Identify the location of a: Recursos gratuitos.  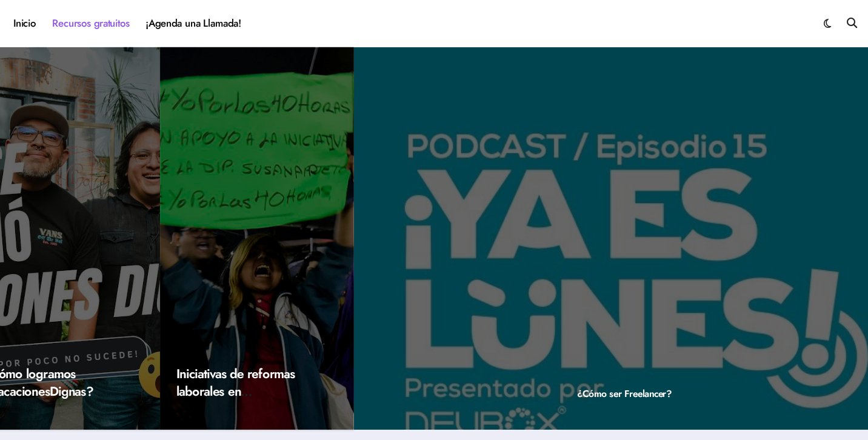
(111, 22).